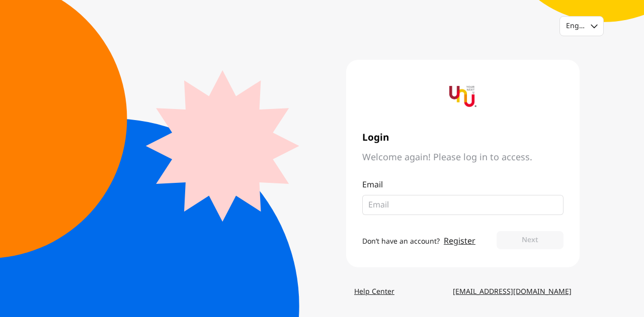 Image resolution: width=644 pixels, height=317 pixels. I want to click on button: Next, so click(529, 241).